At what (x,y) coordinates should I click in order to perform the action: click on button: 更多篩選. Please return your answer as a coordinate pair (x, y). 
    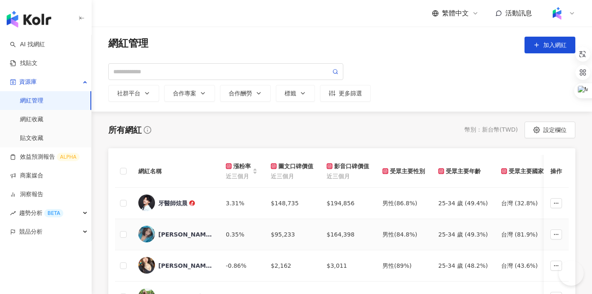
    Looking at the image, I should click on (345, 93).